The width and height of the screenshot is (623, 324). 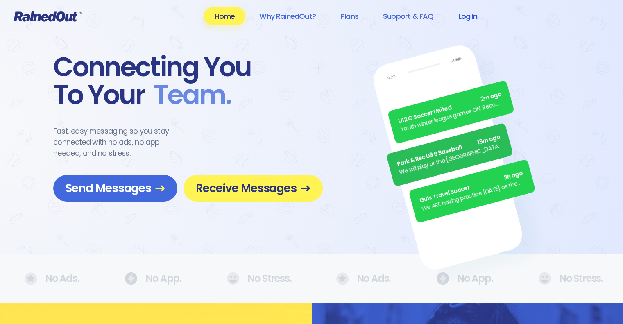 What do you see at coordinates (115, 188) in the screenshot?
I see `a: Send Messages` at bounding box center [115, 188].